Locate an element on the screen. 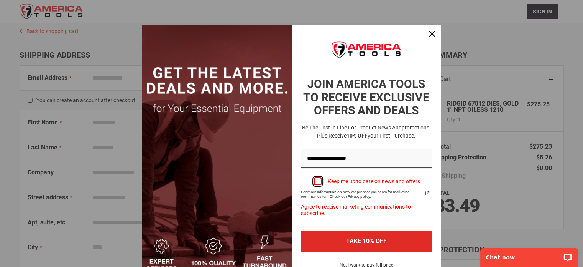 The image size is (583, 267). strong: JOIN AMERICA TOOLS TO RECEIVE EXCLUSIVE OFFERS AND DEALS is located at coordinates (366, 97).